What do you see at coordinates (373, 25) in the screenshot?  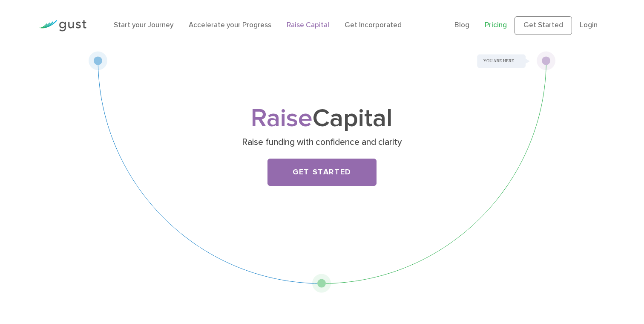 I see `a: Get Incorporated` at bounding box center [373, 25].